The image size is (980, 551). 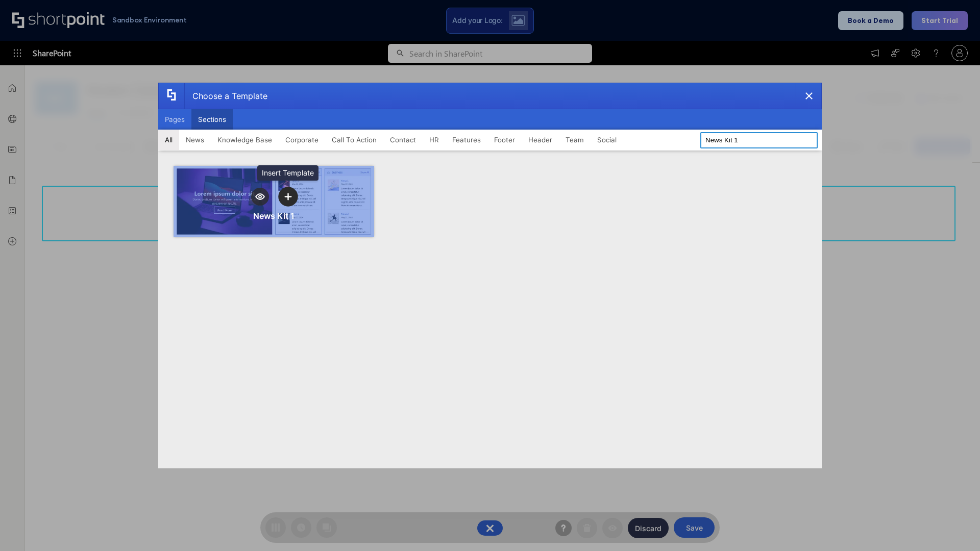 What do you see at coordinates (490, 275) in the screenshot?
I see `div: template selector` at bounding box center [490, 275].